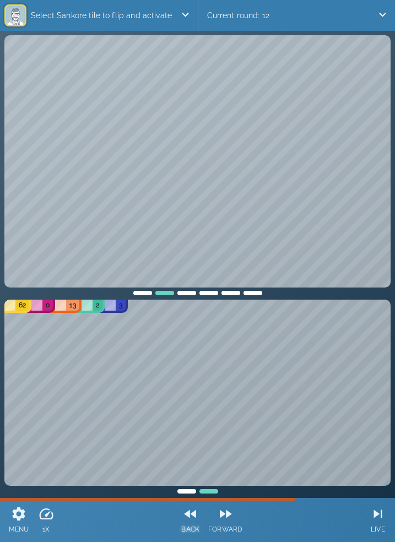  I want to click on p: 0, so click(47, 305).